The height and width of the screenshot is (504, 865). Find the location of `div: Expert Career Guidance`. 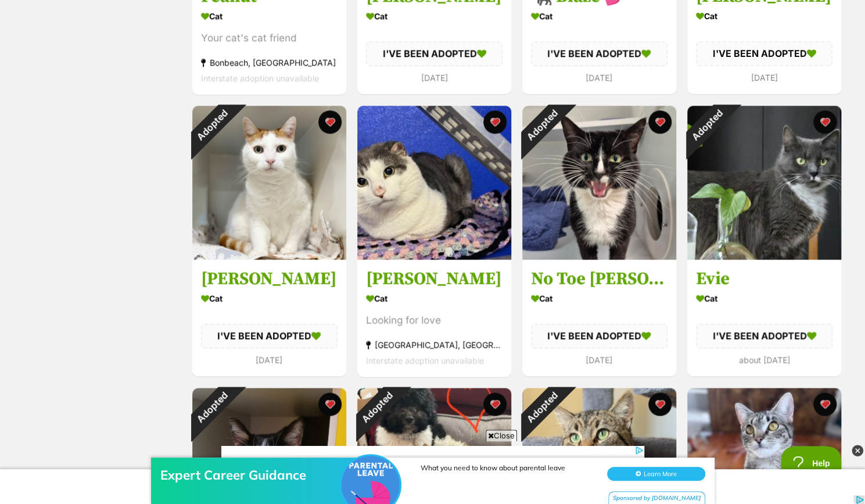

div: Expert Career Guidance is located at coordinates (254, 40).